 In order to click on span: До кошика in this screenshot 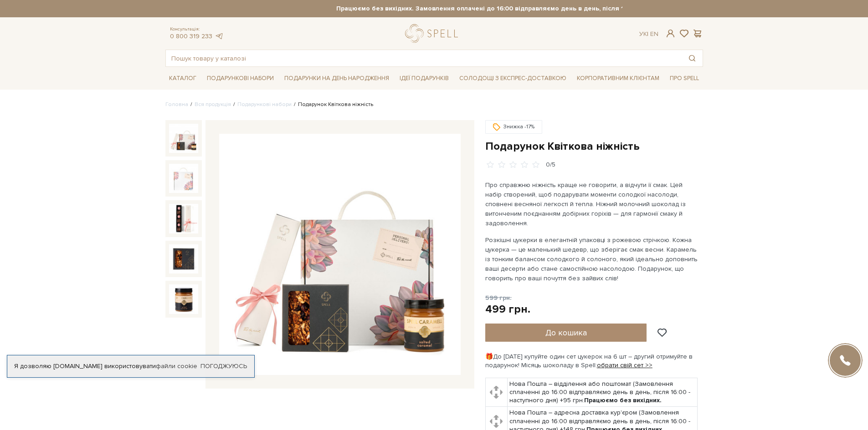, I will do `click(566, 333)`.